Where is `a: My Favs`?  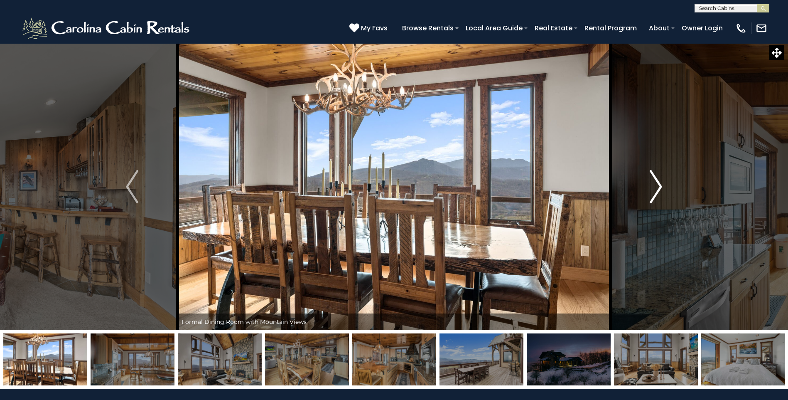 a: My Favs is located at coordinates (369, 28).